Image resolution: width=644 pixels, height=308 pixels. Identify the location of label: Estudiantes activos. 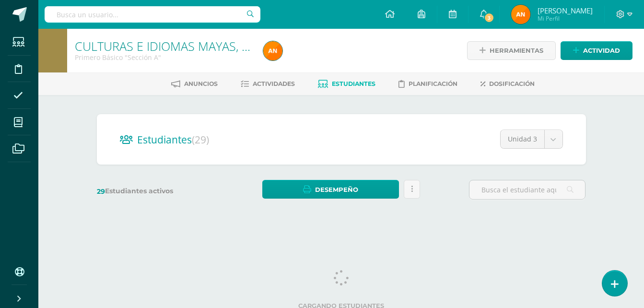
(155, 191).